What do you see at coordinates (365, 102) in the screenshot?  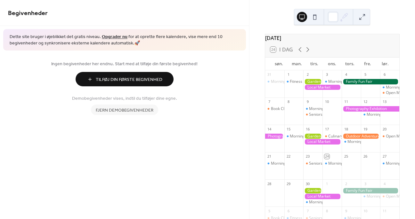 I see `div: 12` at bounding box center [365, 102].